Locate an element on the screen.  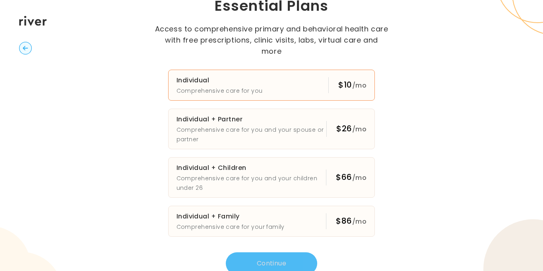
div: $66 is located at coordinates (351, 177).